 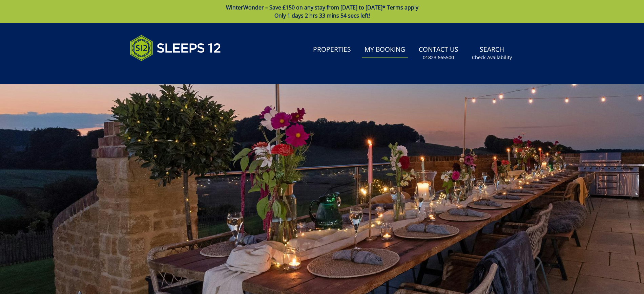 I want to click on small: Check Availability, so click(x=492, y=57).